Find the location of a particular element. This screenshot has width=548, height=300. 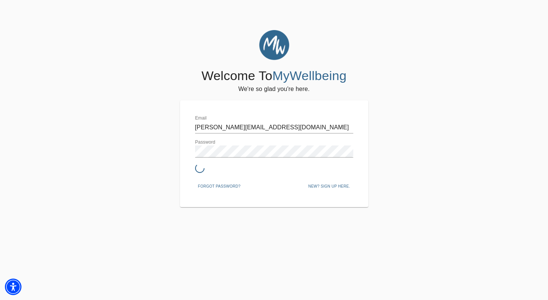

span: New? Sign up here. is located at coordinates (329, 187).